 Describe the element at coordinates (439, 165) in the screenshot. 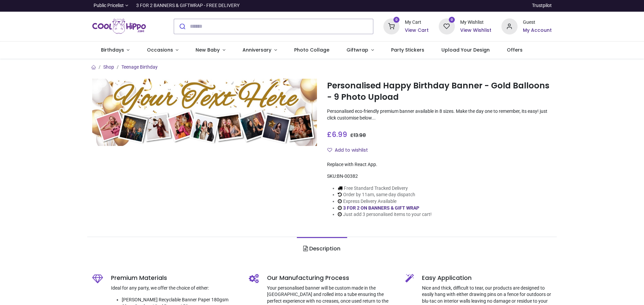

I see `div: Replace with React App.` at that location.